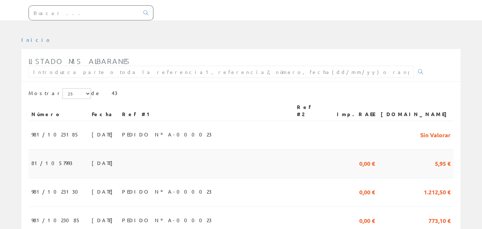  I want to click on th: Número, so click(59, 111).